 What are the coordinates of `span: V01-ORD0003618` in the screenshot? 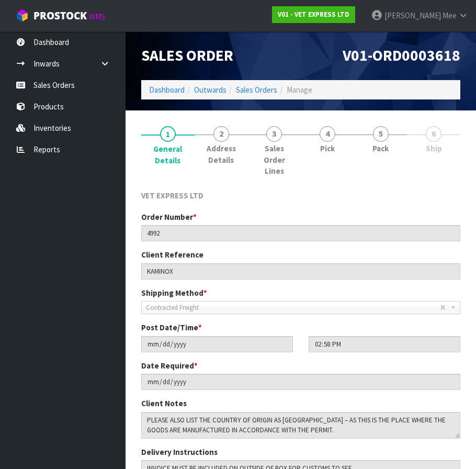 It's located at (401, 55).